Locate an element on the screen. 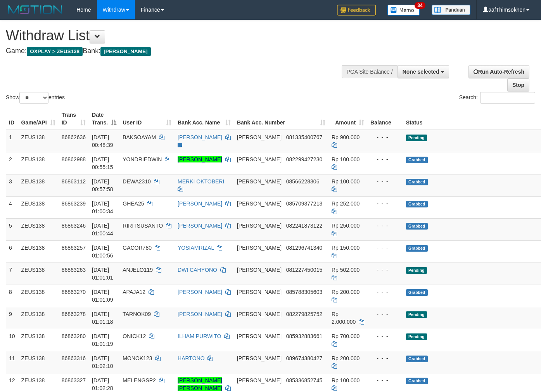  span: 86862988 is located at coordinates (74, 160).